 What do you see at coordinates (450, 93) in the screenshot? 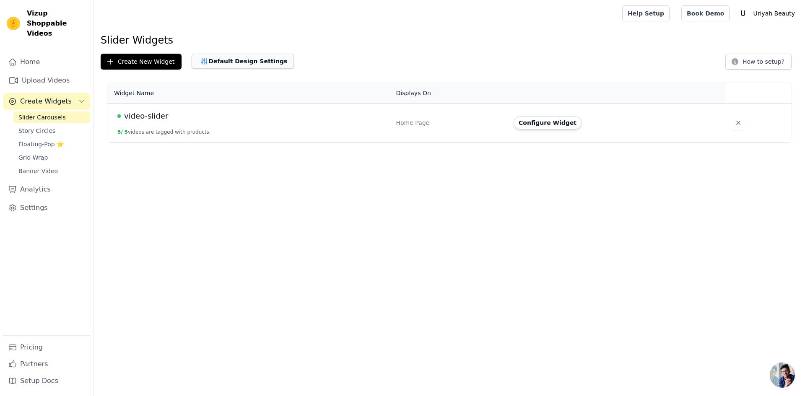
I see `th: Displays On` at bounding box center [450, 93].